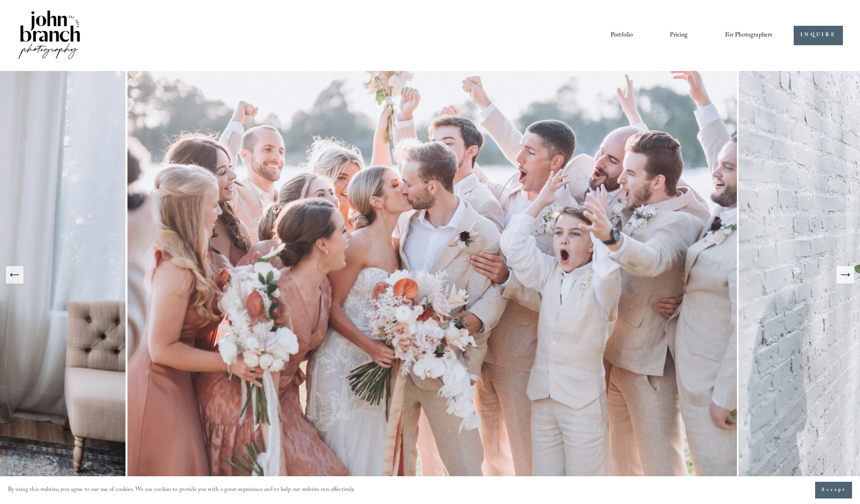  Describe the element at coordinates (818, 35) in the screenshot. I see `a: INQUIRE` at that location.